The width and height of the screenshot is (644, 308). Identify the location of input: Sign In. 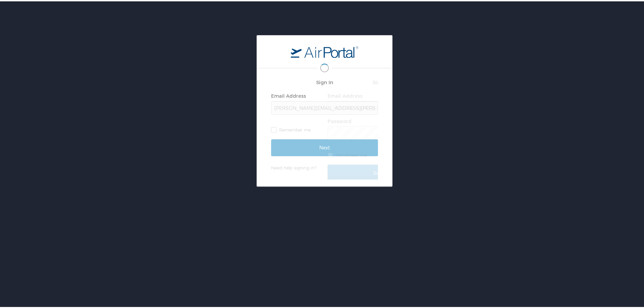
(381, 172).